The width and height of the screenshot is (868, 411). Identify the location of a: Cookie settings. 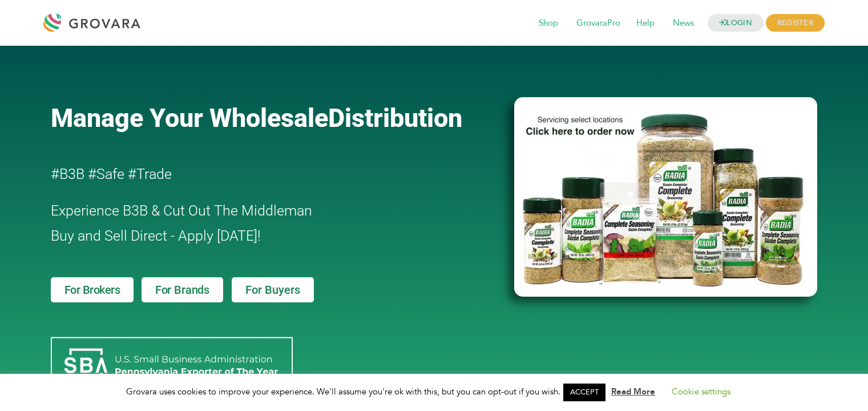
(701, 392).